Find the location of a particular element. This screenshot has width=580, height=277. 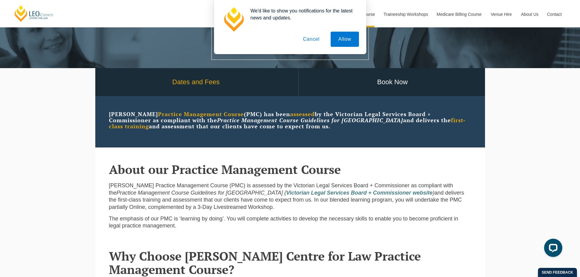

strong: Practice Management Course is located at coordinates (201, 114).